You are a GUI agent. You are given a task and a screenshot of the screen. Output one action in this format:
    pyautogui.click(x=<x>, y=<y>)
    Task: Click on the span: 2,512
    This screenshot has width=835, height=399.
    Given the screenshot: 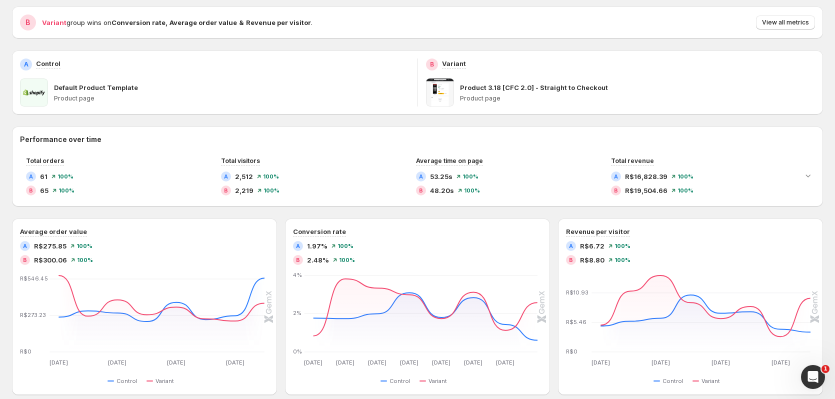 What is the action you would take?
    pyautogui.click(x=244, y=177)
    